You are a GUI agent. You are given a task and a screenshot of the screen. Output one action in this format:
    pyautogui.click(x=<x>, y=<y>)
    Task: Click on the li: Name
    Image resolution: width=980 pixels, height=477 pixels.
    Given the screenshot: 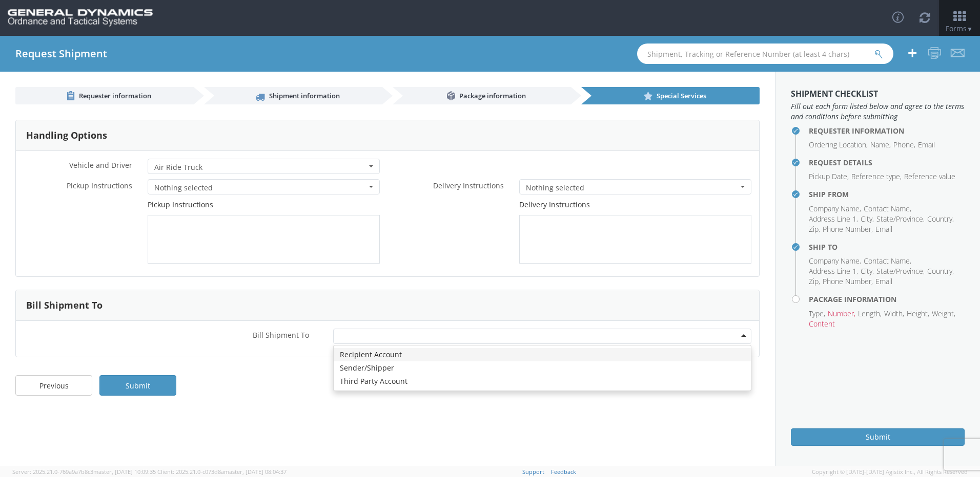 What is the action you would take?
    pyautogui.click(x=880, y=145)
    